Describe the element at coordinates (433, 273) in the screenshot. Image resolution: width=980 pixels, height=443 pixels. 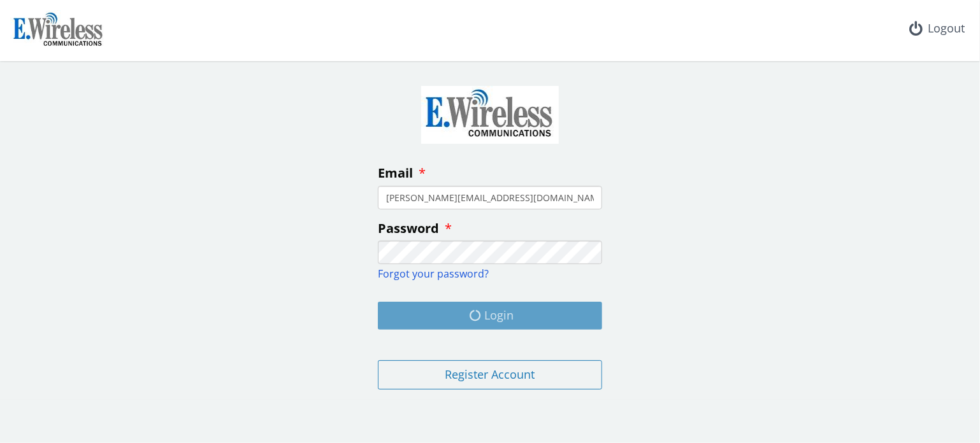
I see `span: Forgot your password?` at that location.